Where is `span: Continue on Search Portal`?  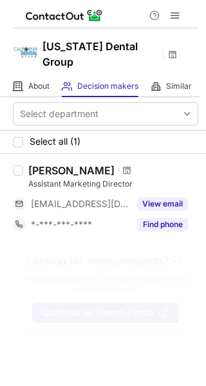 span: Continue on Search Portal is located at coordinates (98, 313).